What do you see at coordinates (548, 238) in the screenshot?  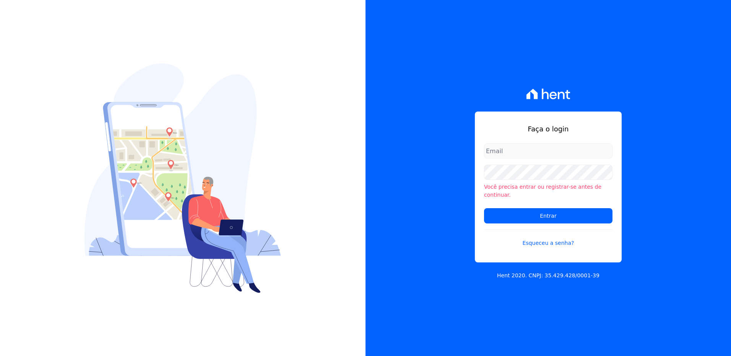 I see `a: Esqueceu a senha?` at bounding box center [548, 238].